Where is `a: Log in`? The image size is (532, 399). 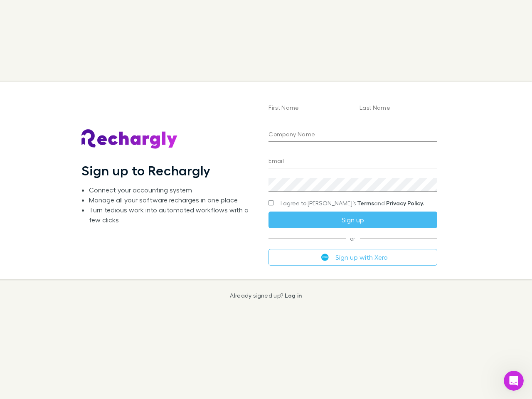 a: Log in is located at coordinates (294, 295).